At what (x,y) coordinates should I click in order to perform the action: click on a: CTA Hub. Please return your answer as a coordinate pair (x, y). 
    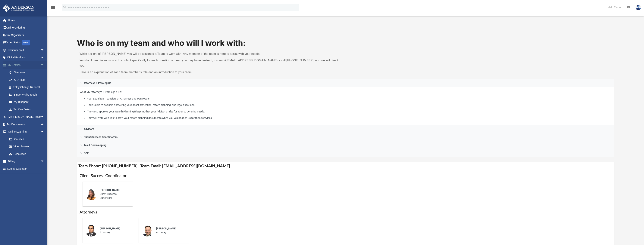
    Looking at the image, I should click on (27, 80).